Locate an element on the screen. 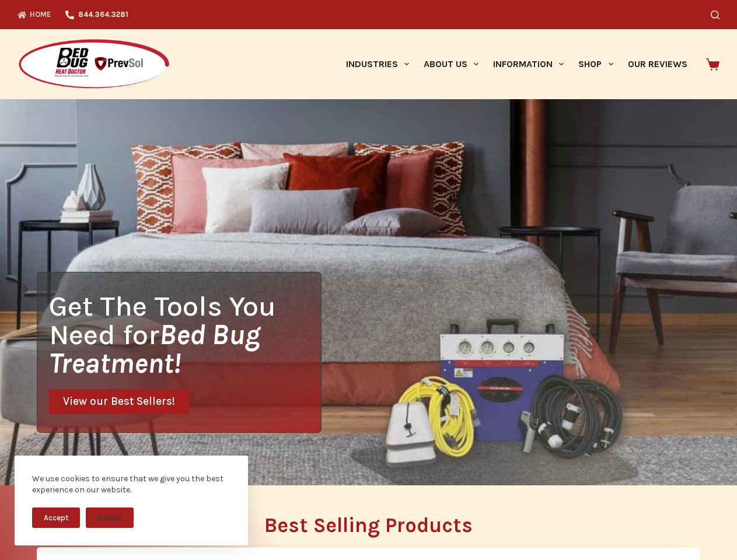 This screenshot has width=737, height=560. button: Accept is located at coordinates (56, 517).